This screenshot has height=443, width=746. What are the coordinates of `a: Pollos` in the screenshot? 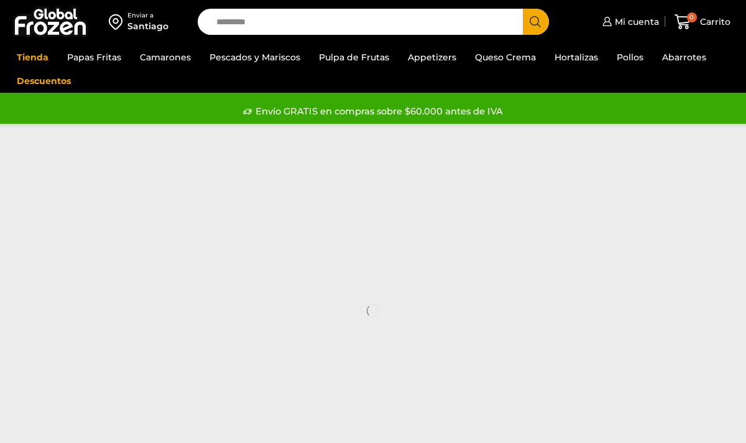 It's located at (630, 57).